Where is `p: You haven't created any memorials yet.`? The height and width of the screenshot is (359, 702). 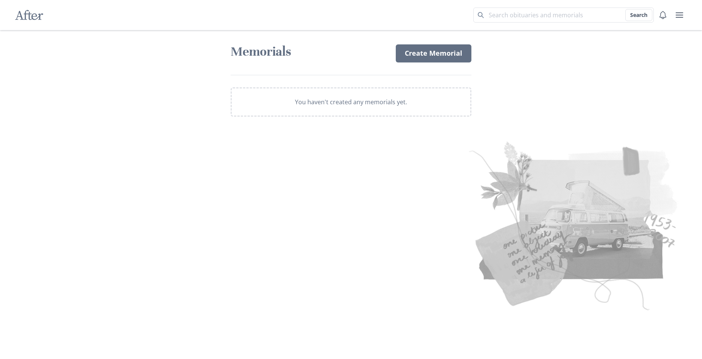 p: You haven't created any memorials yet. is located at coordinates (351, 102).